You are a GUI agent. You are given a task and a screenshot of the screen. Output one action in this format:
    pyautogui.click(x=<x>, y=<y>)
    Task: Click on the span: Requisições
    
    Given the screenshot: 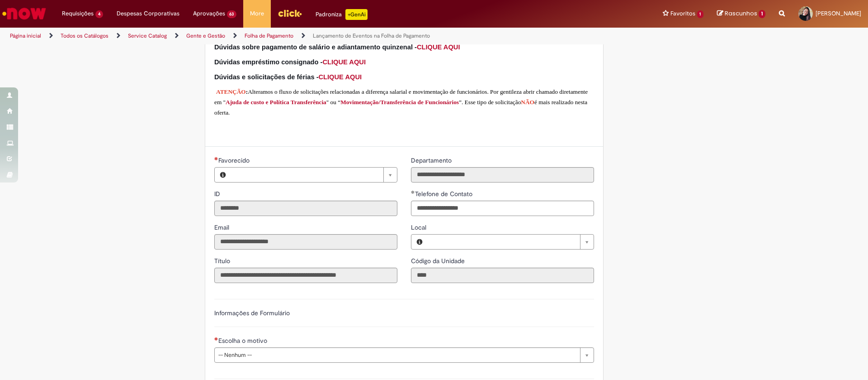 What is the action you would take?
    pyautogui.click(x=78, y=13)
    